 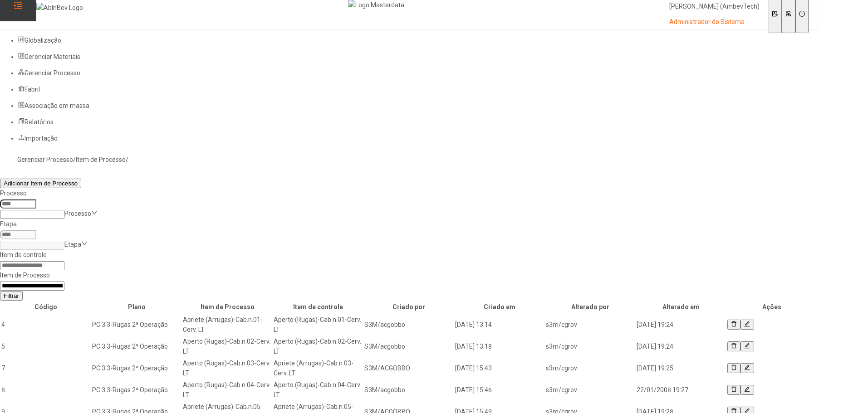 What do you see at coordinates (136, 307) in the screenshot?
I see `th: Plano` at bounding box center [136, 307].